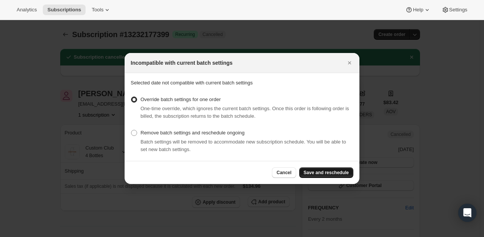 The width and height of the screenshot is (484, 237). I want to click on span: Save and reschedule, so click(326, 173).